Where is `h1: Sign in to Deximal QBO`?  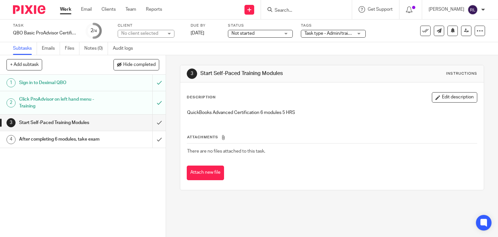
h1: Sign in to Deximal QBO is located at coordinates (61, 83).